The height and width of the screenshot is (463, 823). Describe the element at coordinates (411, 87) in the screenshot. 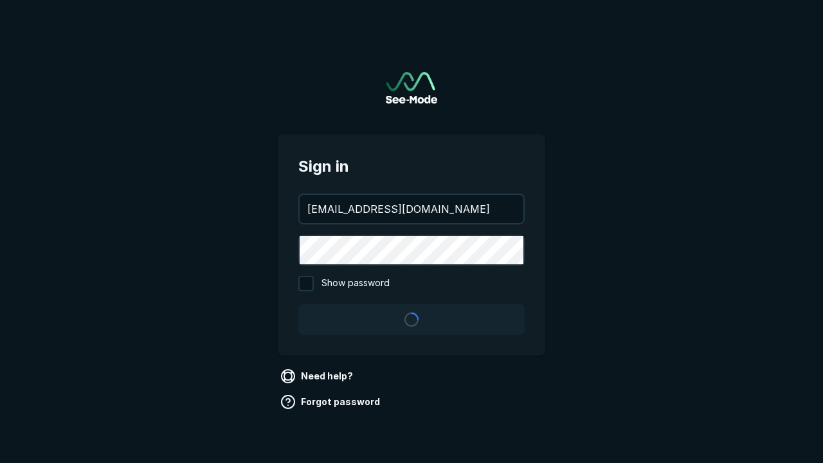

I see `img: See-Mode Logo` at that location.